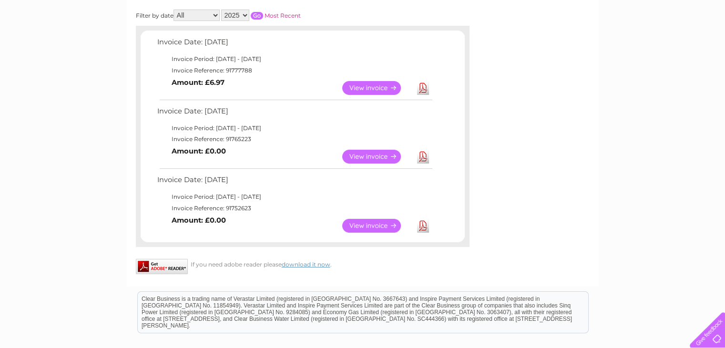 The width and height of the screenshot is (725, 348). What do you see at coordinates (591, 44) in the screenshot?
I see `a: Energy` at bounding box center [591, 44].